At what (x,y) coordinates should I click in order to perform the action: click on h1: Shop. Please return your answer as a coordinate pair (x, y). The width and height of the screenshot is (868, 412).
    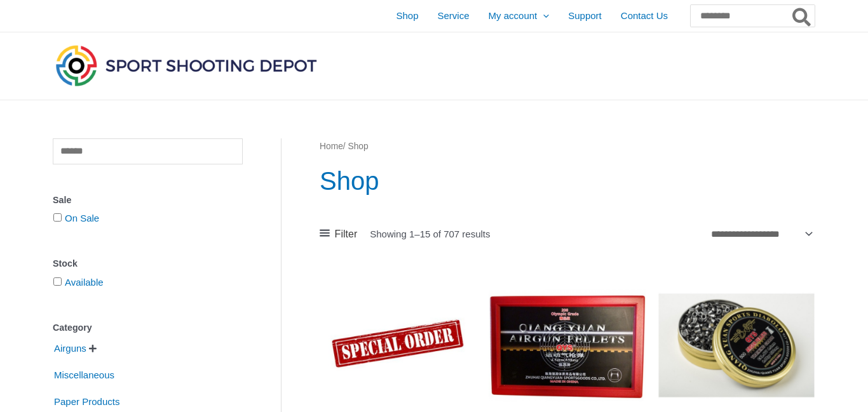
    Looking at the image, I should click on (567, 181).